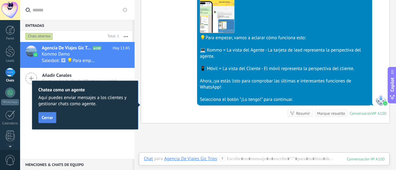  Describe the element at coordinates (97, 48) in the screenshot. I see `span: A100` at that location.